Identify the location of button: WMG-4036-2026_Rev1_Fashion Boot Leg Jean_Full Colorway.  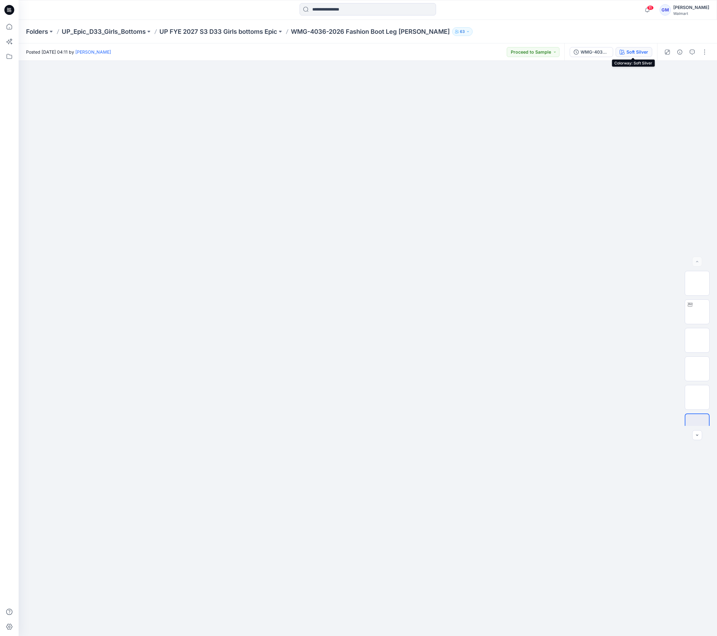
(591, 52).